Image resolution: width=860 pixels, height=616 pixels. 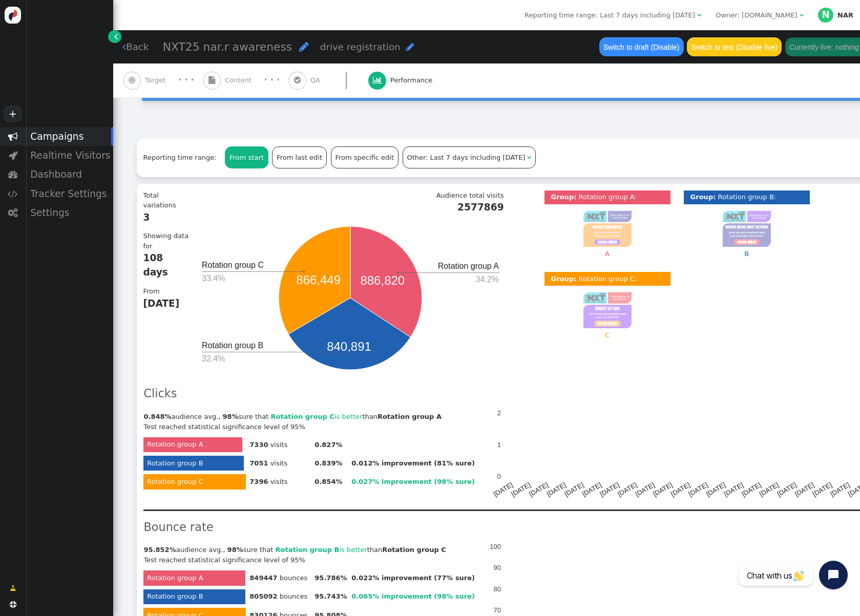 I want to click on text: Rotation group B, so click(x=233, y=345).